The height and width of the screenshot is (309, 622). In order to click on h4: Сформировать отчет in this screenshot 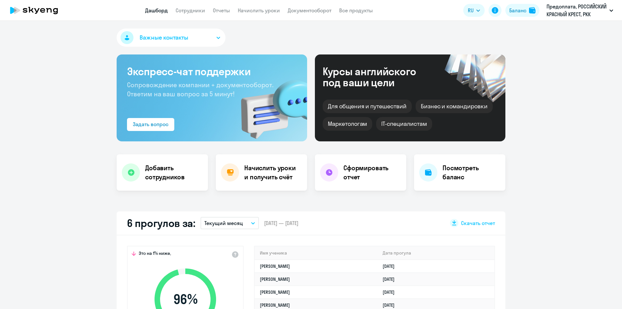, I will do `click(372, 172)`.